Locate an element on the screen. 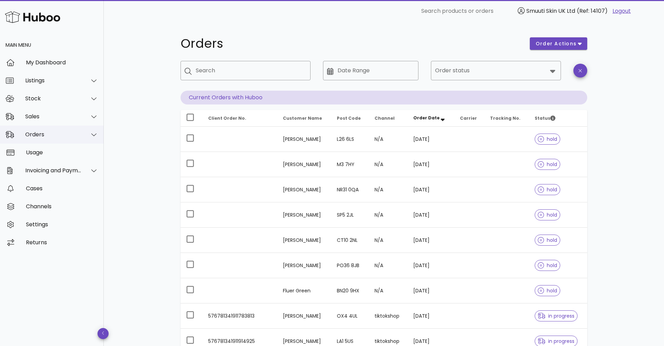  td: tiktokshop is located at coordinates (388, 316).